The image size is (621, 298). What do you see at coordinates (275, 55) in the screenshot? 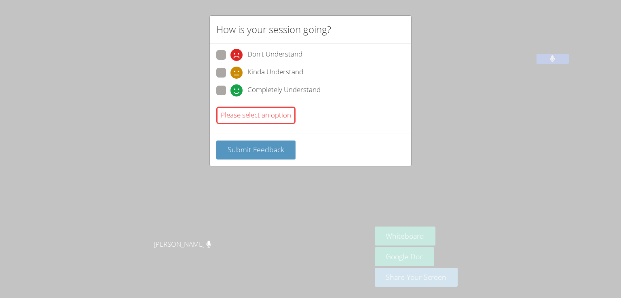
I see `span: Don't Understand` at bounding box center [275, 55].